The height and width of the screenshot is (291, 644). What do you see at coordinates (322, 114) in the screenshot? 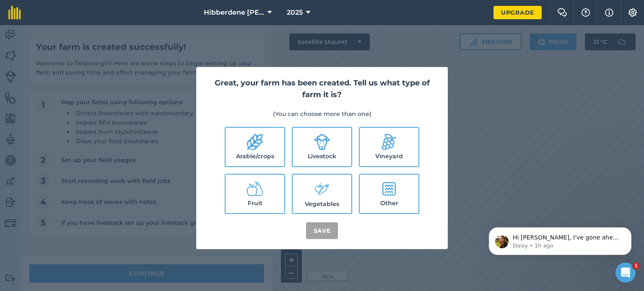
I see `p: (You can choose more than one)` at bounding box center [322, 114].